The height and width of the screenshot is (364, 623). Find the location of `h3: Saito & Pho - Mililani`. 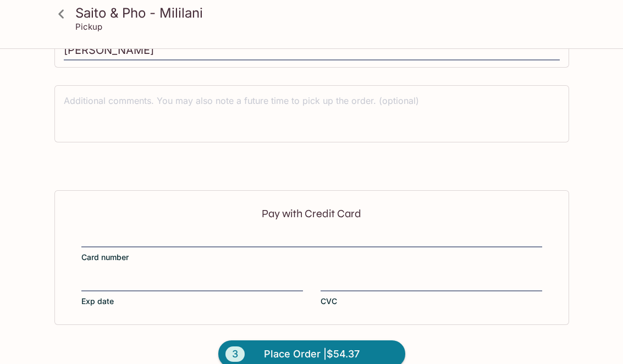

h3: Saito & Pho - Mililani is located at coordinates (321, 13).